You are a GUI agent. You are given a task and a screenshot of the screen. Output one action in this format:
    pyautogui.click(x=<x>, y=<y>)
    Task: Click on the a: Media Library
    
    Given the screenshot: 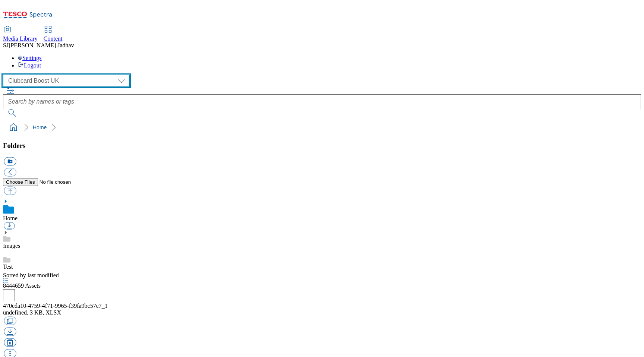 What is the action you would take?
    pyautogui.click(x=20, y=34)
    